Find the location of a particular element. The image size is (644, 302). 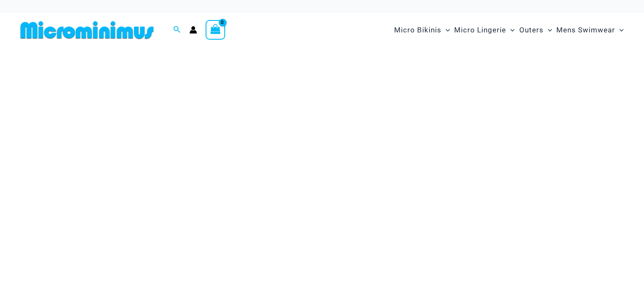

a: Micro BikinisMenu ToggleMenu Toggle is located at coordinates (422, 30).